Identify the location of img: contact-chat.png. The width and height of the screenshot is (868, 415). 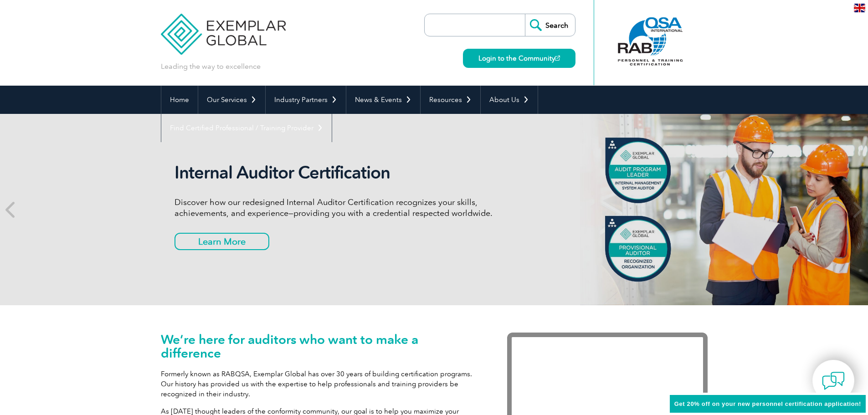
(833, 381).